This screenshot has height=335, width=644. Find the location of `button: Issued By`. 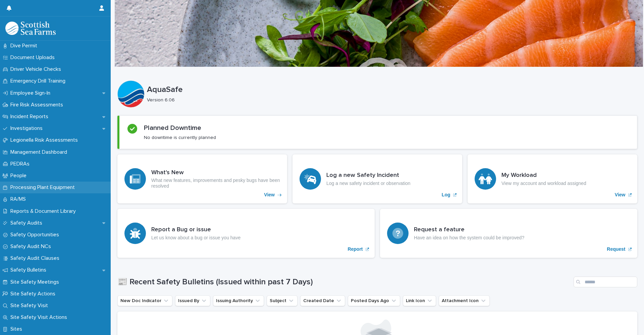

button: Issued By is located at coordinates (192, 301).